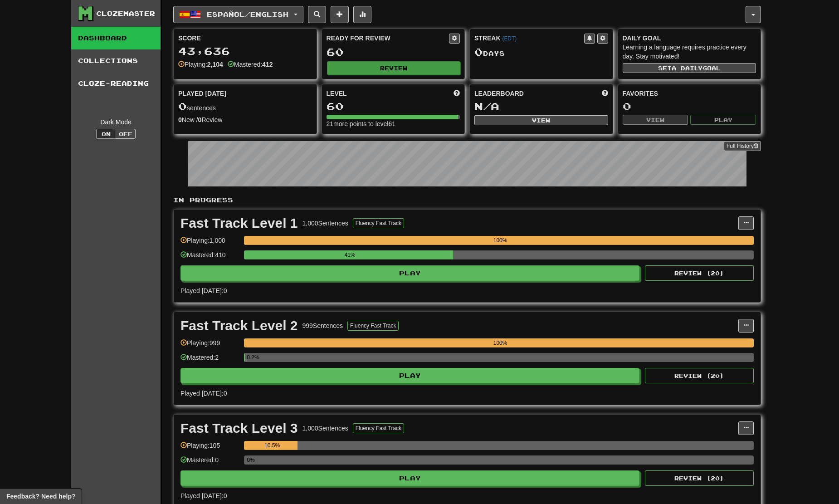 The height and width of the screenshot is (504, 839). I want to click on div: Fast Track Level 1, so click(239, 224).